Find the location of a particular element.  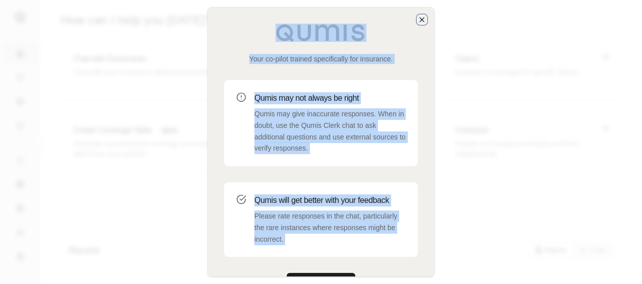

p: Please rate responses in the chat, particularly the rare instances where responses might be incor... is located at coordinates (330, 228).